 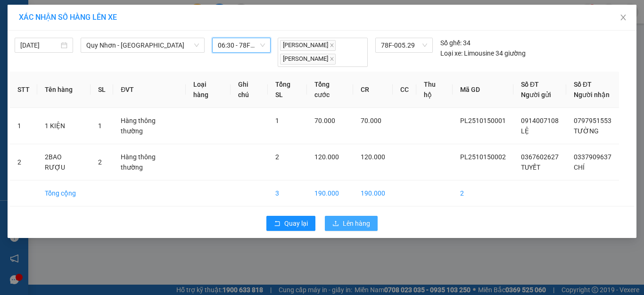 I want to click on span: Quy Nhơn - Đà Lạt, so click(x=142, y=45).